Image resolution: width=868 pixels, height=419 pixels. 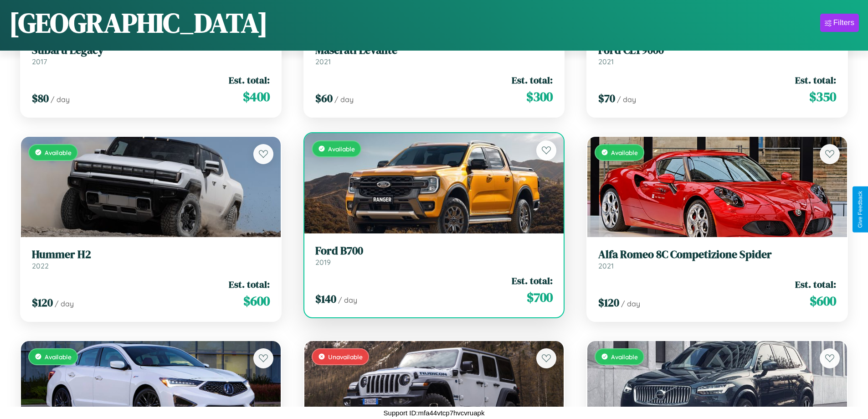 What do you see at coordinates (324, 98) in the screenshot?
I see `span: $ 60` at bounding box center [324, 98].